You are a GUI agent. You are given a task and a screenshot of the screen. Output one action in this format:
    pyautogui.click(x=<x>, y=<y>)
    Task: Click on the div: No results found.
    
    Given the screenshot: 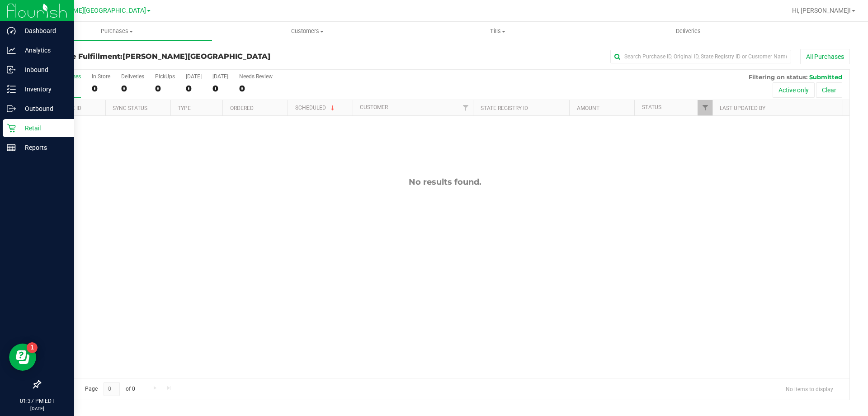 What is the action you would take?
    pyautogui.click(x=445, y=182)
    